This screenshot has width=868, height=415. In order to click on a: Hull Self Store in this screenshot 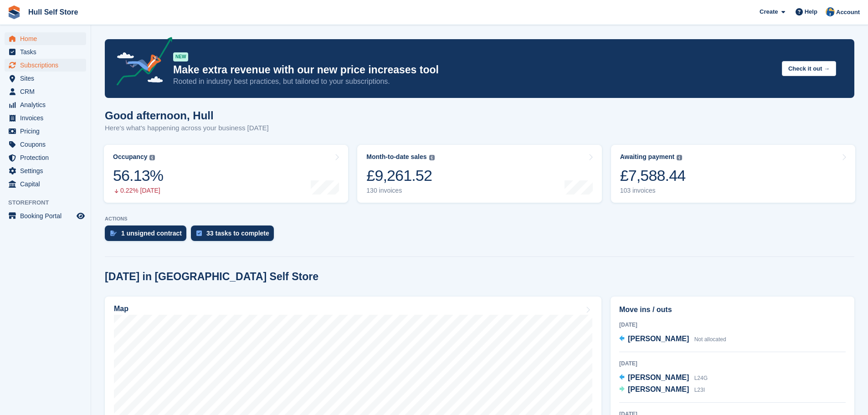, I will do `click(53, 12)`.